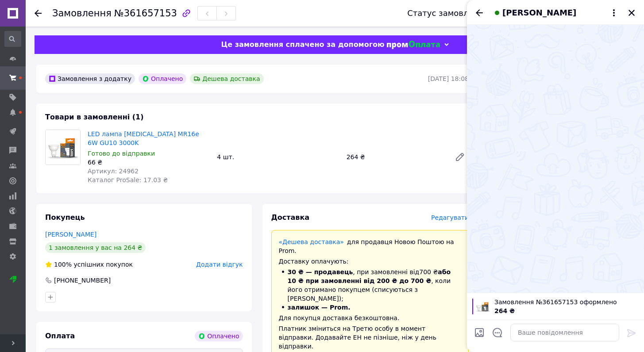 This screenshot has width=644, height=352. What do you see at coordinates (414, 45) in the screenshot?
I see `img: evopay logo` at bounding box center [414, 45].